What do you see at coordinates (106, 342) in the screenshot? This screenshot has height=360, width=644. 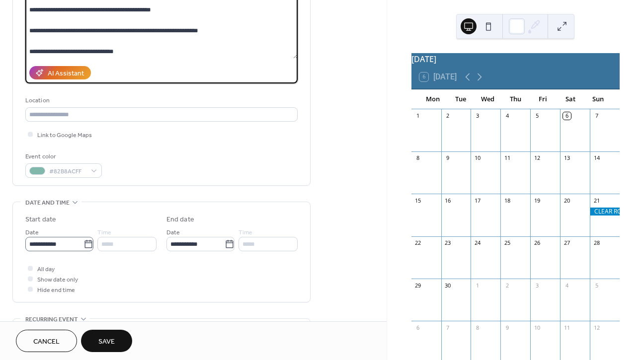 I see `span: Save` at bounding box center [106, 342].